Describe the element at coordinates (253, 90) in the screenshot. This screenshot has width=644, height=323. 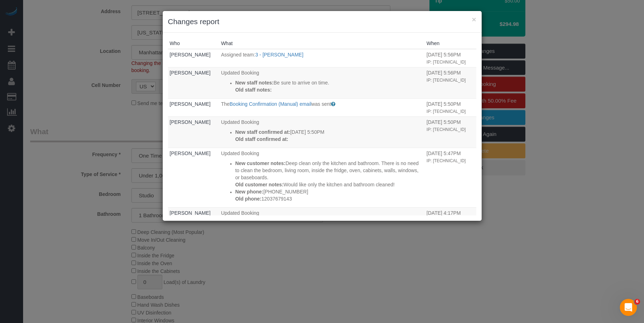
I see `strong: Old staff notes:` at that location.